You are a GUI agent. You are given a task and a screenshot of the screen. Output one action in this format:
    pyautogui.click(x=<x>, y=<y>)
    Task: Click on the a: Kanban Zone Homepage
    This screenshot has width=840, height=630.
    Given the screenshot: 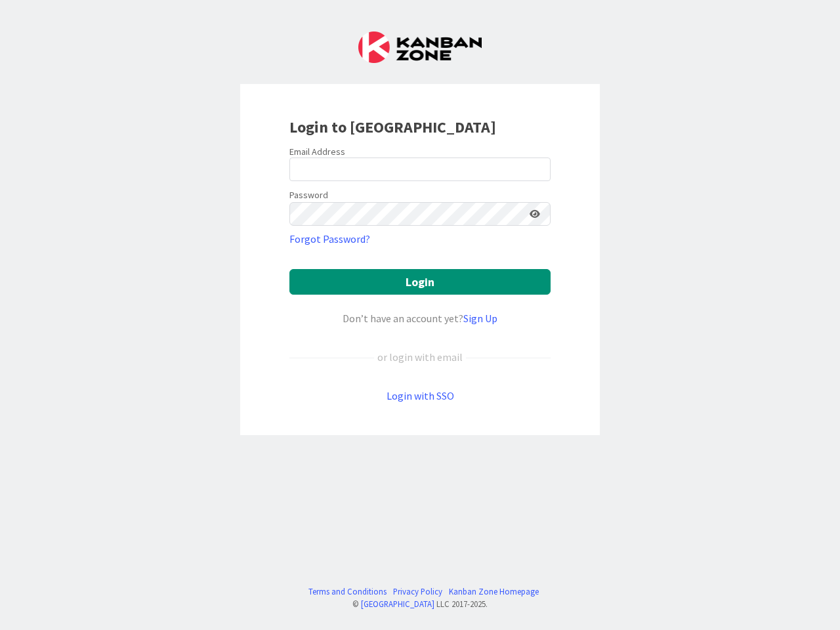 What is the action you would take?
    pyautogui.click(x=493, y=591)
    